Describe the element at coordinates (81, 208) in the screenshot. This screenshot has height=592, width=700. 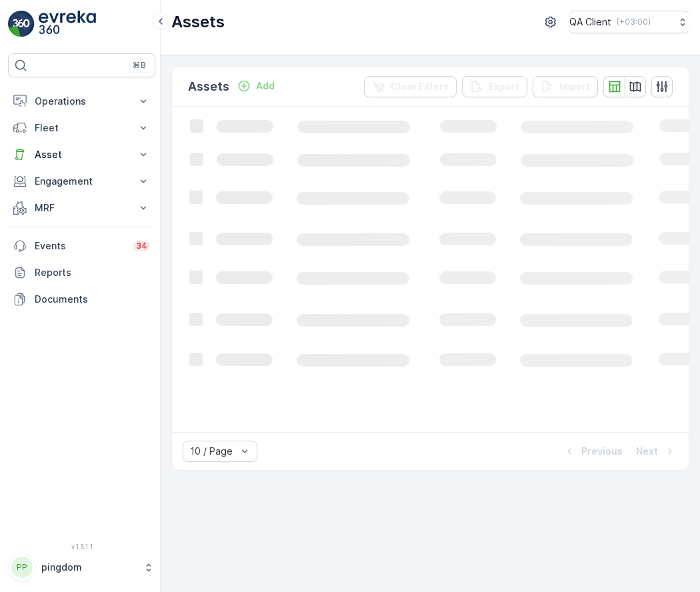
I see `p: MRF` at that location.